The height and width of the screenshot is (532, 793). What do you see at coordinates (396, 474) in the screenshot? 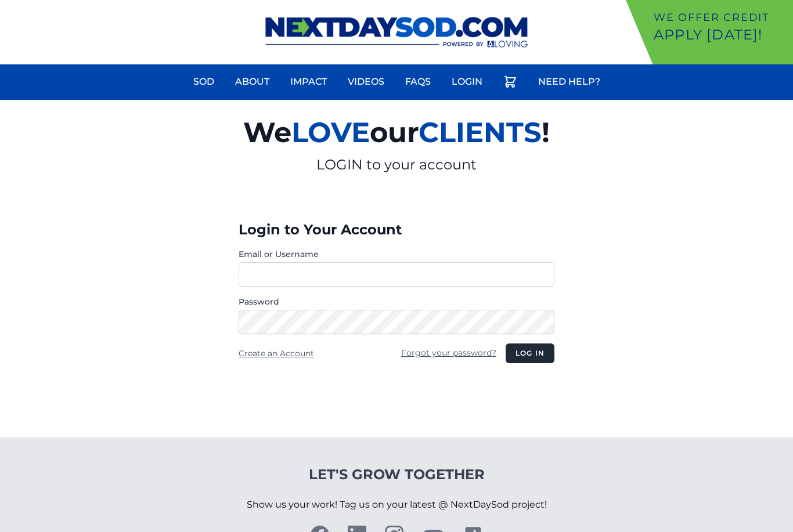
I see `h4: Let's Grow Together` at bounding box center [396, 474].